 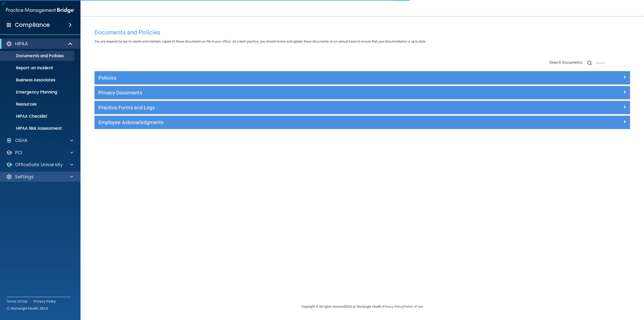 I want to click on h4: Documents and Policies, so click(x=362, y=33).